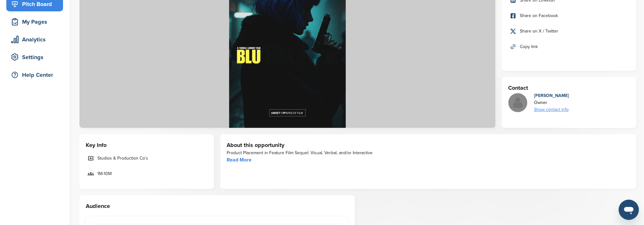  Describe the element at coordinates (35, 22) in the screenshot. I see `a: My Pages` at that location.